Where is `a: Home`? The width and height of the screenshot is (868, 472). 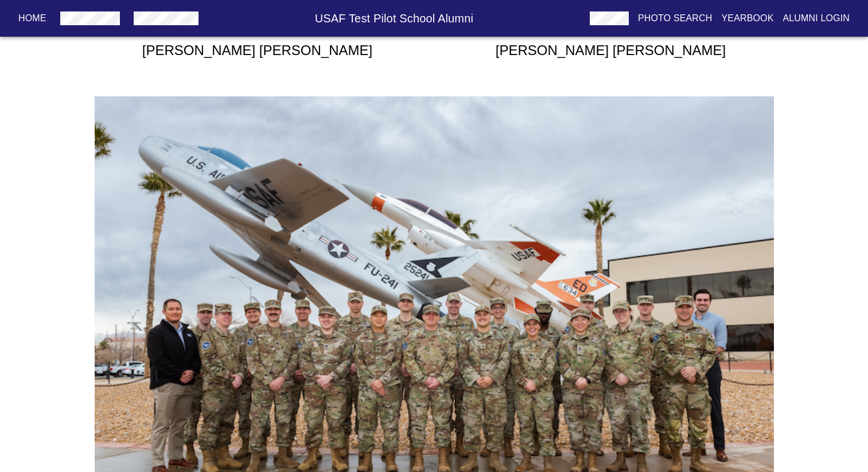
a: Home is located at coordinates (32, 18).